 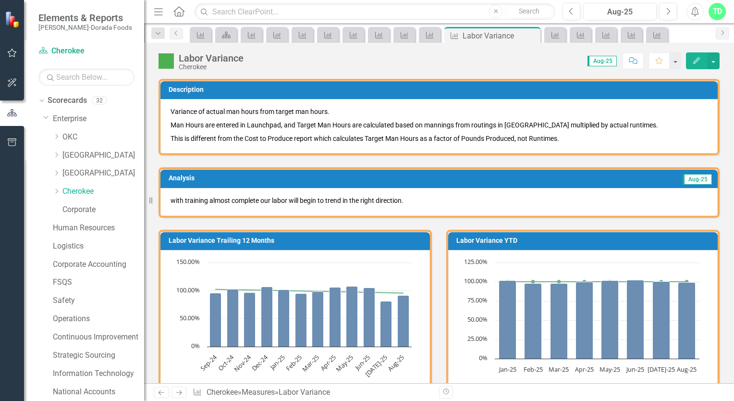 What do you see at coordinates (717, 12) in the screenshot?
I see `div: TD` at bounding box center [717, 12].